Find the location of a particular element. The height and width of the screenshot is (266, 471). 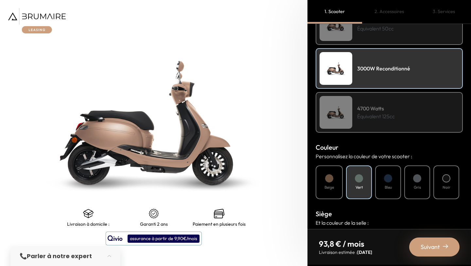

button: assurance à partir de 9,90€/mois is located at coordinates (154, 238).